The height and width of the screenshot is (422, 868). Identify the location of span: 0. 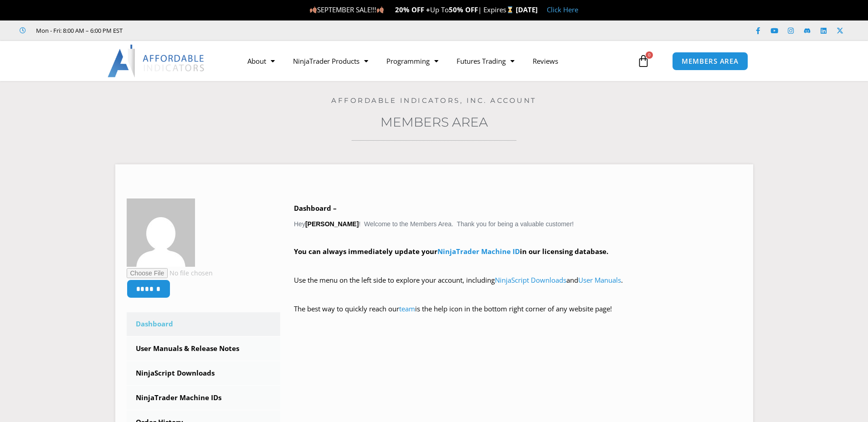
(649, 55).